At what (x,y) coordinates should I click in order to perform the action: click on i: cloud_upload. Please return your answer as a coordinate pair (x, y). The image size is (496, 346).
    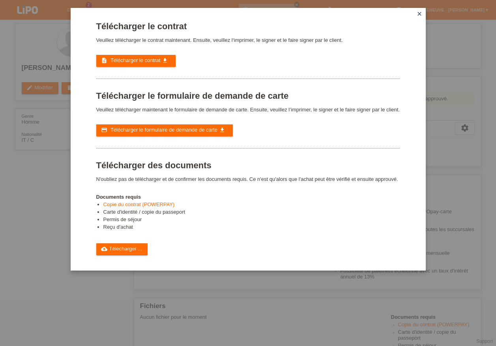
    Looking at the image, I should click on (104, 249).